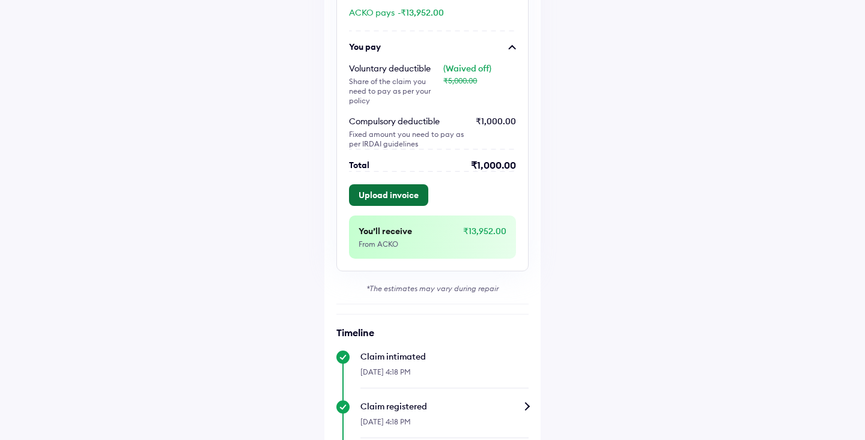  Describe the element at coordinates (444, 406) in the screenshot. I see `div: Claim registered` at that location.